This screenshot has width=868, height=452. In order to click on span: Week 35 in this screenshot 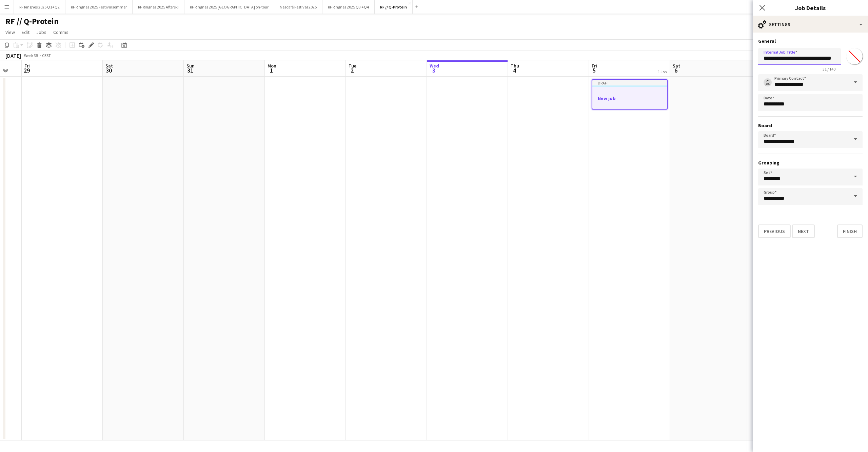, I will do `click(31, 55)`.